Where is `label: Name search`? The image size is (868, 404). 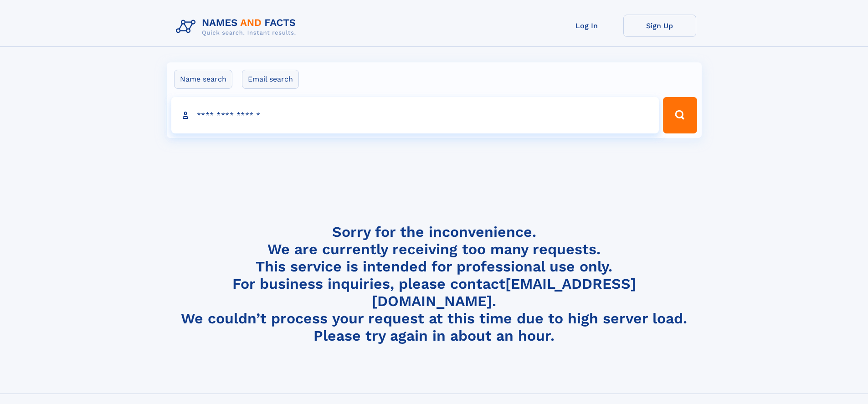
label: Name search is located at coordinates (203, 79).